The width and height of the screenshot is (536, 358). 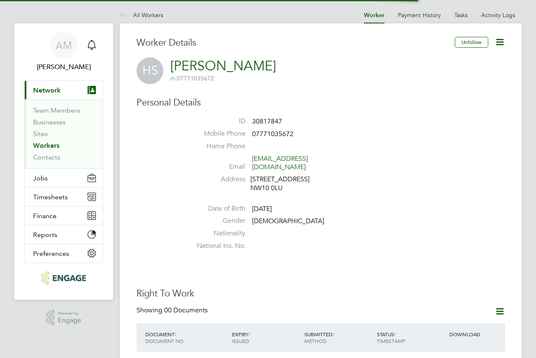 What do you see at coordinates (47, 90) in the screenshot?
I see `span: Network` at bounding box center [47, 90].